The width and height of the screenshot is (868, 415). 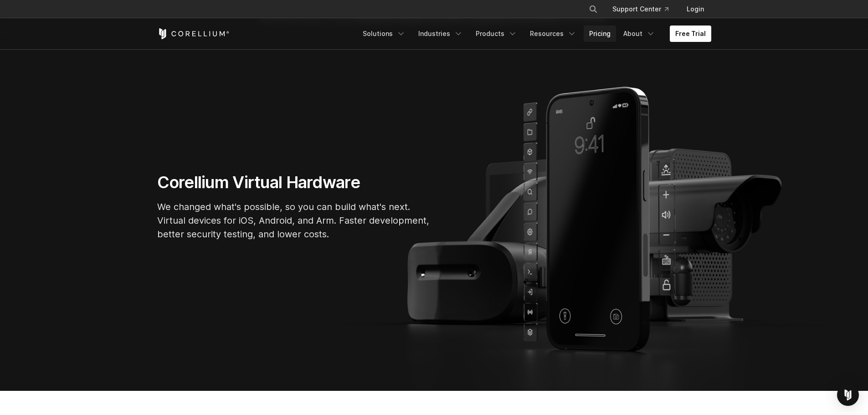 I want to click on a: Pricing, so click(x=600, y=34).